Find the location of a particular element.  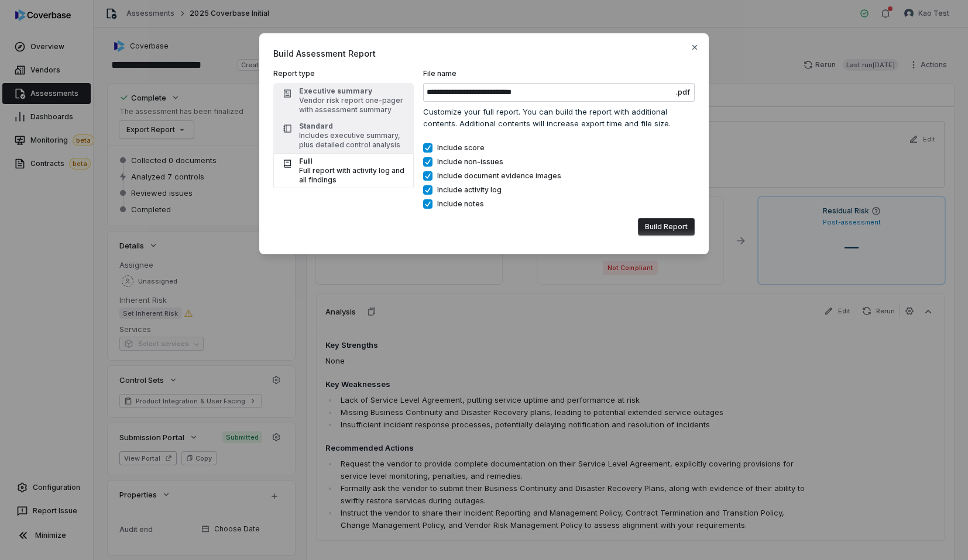

span: Include score is located at coordinates (460, 148).